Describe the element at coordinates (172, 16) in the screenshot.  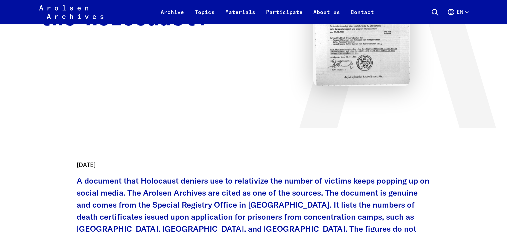
I see `a: Archive` at that location.